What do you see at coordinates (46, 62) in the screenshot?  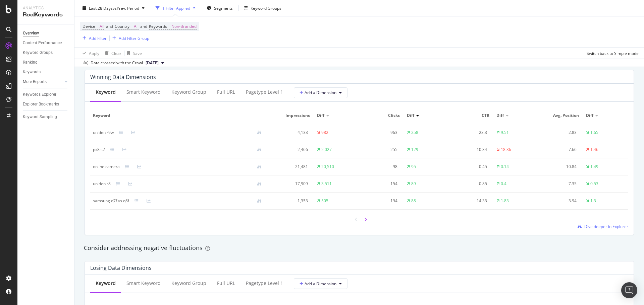 I see `a: Ranking` at bounding box center [46, 62].